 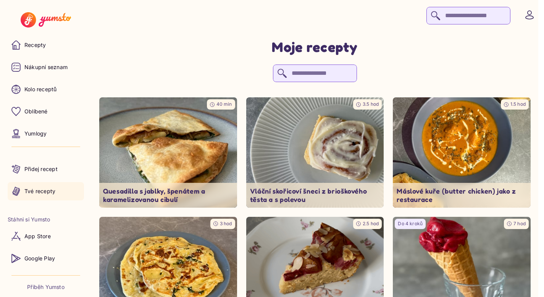 What do you see at coordinates (46, 67) in the screenshot?
I see `a: Nákupní seznam` at bounding box center [46, 67].